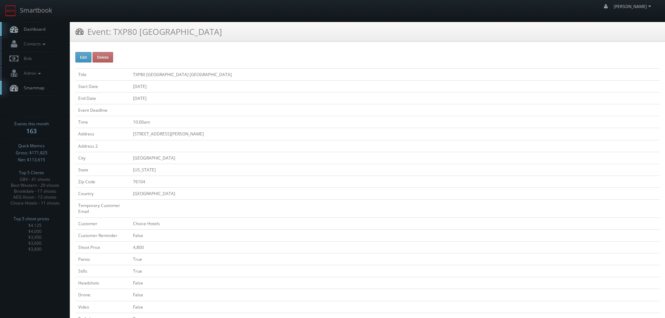 This screenshot has height=318, width=665. Describe the element at coordinates (103, 57) in the screenshot. I see `button: Delete` at that location.